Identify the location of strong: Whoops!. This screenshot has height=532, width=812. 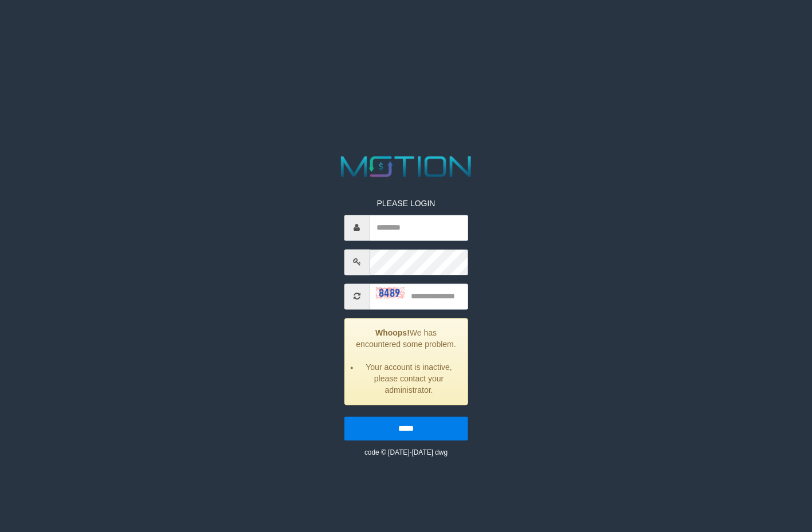
(392, 333).